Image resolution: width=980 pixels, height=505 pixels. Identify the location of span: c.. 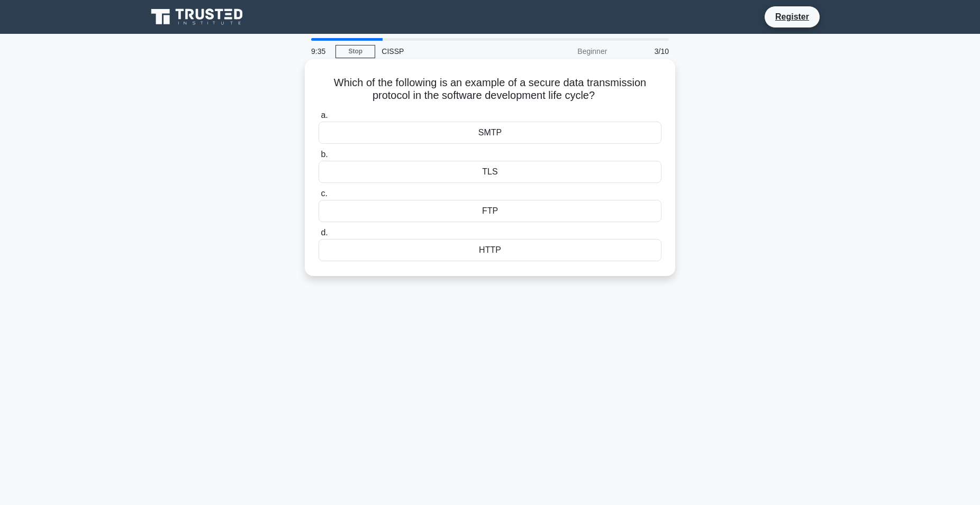
(324, 193).